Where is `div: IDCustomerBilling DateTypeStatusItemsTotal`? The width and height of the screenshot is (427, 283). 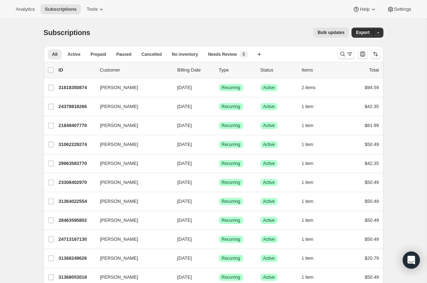
div: IDCustomerBilling DateTypeStatusItemsTotal is located at coordinates (219, 70).